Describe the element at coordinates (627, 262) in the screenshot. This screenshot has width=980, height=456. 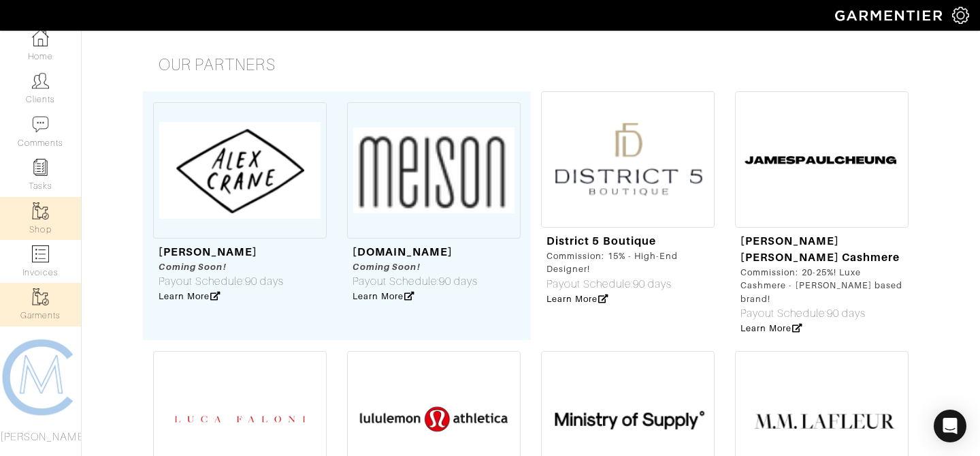
I see `div: Commission: 15% - High-End Designer!` at that location.